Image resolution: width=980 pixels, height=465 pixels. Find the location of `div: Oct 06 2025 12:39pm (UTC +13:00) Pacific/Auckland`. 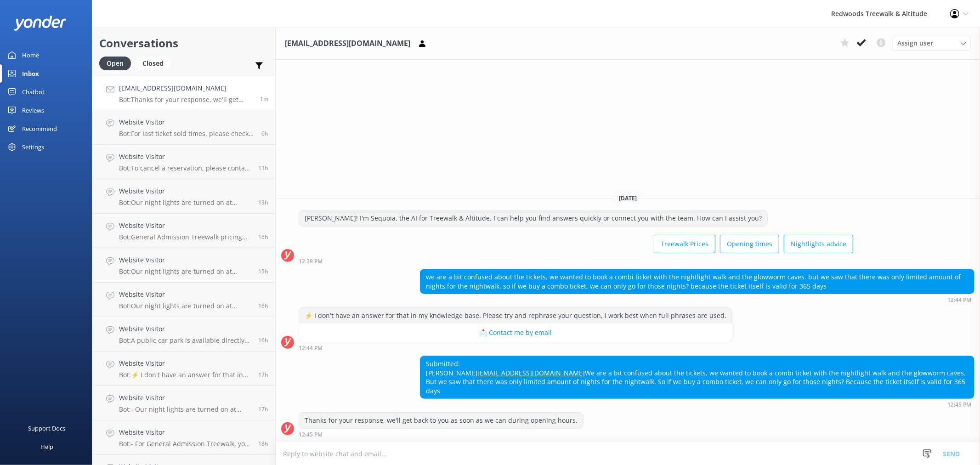

div: Oct 06 2025 12:39pm (UTC +13:00) Pacific/Auckland is located at coordinates (576, 260).